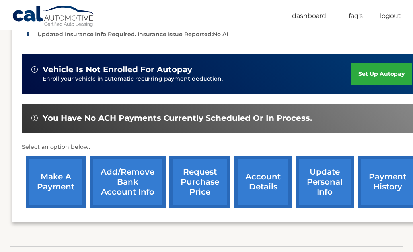 The height and width of the screenshot is (252, 413). Describe the element at coordinates (356, 16) in the screenshot. I see `a: FAQ's` at that location.